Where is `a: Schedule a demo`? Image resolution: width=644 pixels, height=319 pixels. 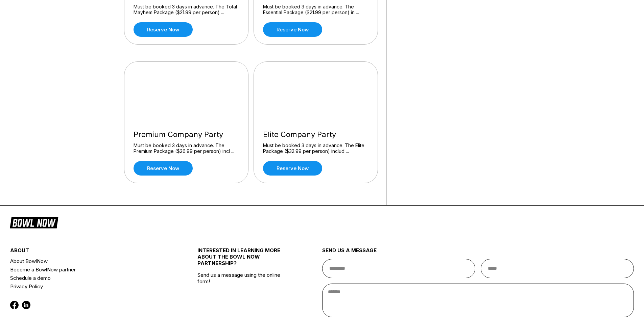
a: Schedule a demo is located at coordinates (88, 278).